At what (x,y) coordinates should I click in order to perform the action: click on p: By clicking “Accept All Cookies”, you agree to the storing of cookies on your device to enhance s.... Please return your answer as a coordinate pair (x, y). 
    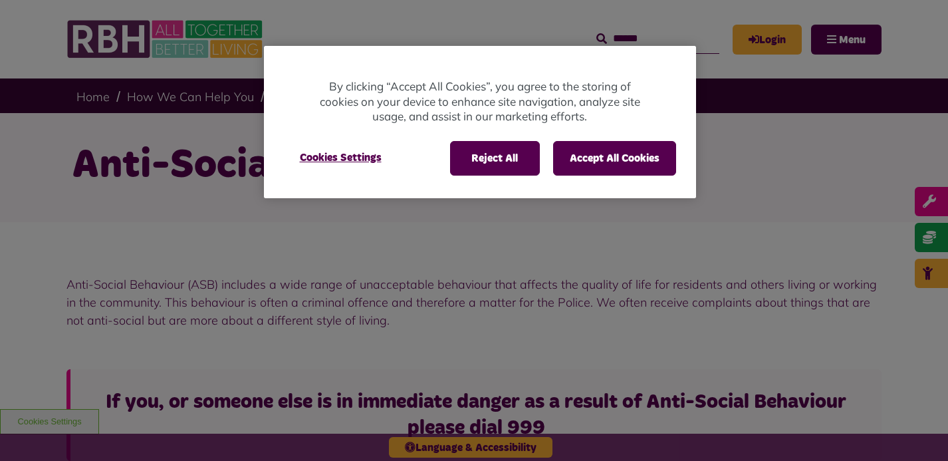
    Looking at the image, I should click on (480, 102).